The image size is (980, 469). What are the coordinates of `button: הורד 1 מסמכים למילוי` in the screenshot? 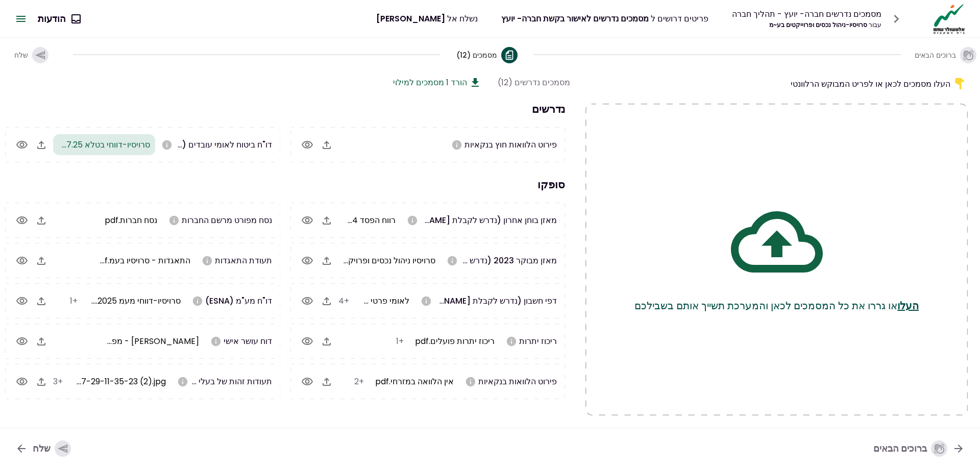 It's located at (437, 82).